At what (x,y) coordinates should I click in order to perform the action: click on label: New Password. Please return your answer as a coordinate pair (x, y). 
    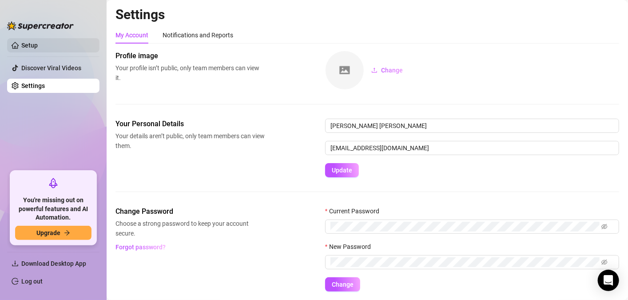
    Looking at the image, I should click on (351, 246).